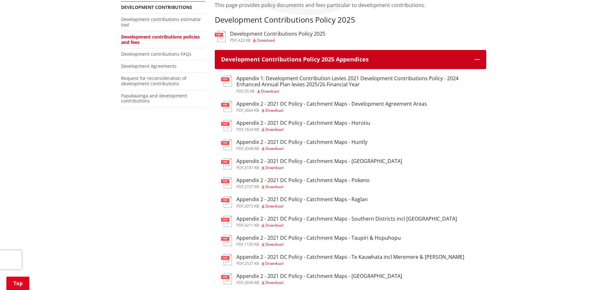  I want to click on span: 422 KB, so click(244, 40).